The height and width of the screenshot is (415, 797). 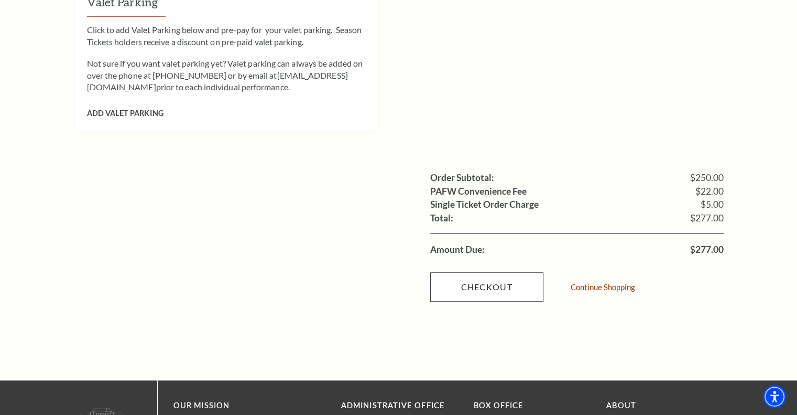 What do you see at coordinates (707, 178) in the screenshot?
I see `span: $250.00` at bounding box center [707, 178].